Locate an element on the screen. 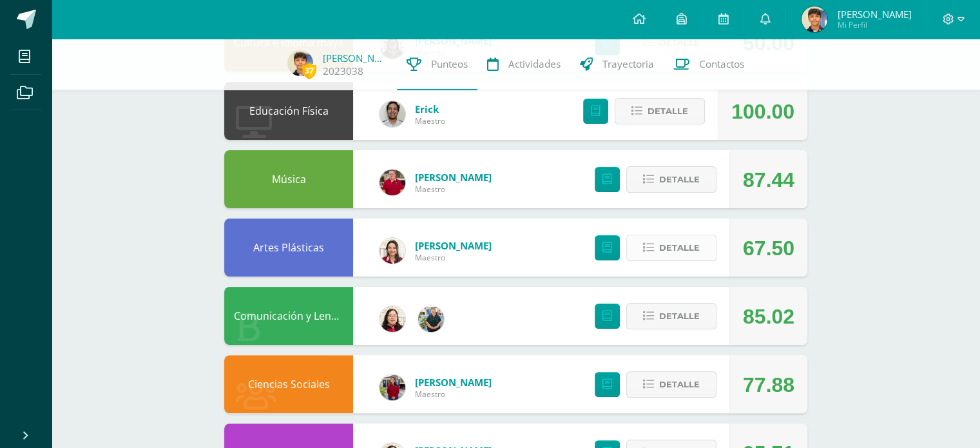  a: Contactos is located at coordinates (709, 64).